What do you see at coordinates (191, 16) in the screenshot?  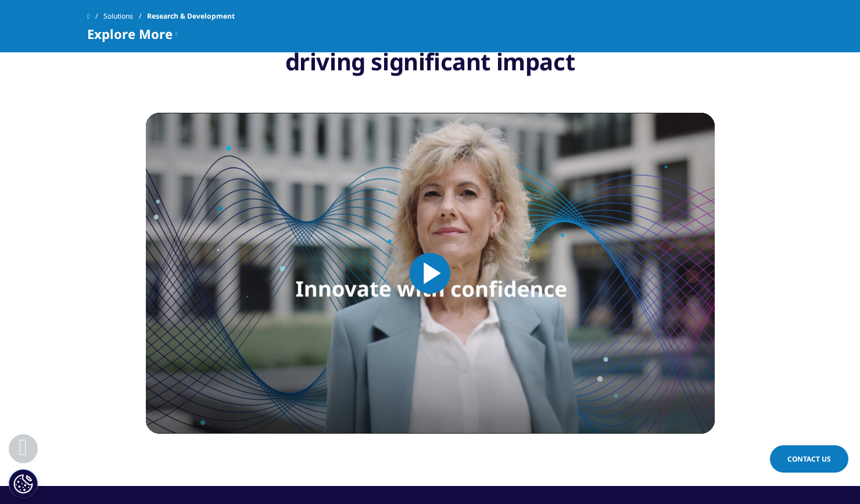 I see `span: Research & Development` at bounding box center [191, 16].